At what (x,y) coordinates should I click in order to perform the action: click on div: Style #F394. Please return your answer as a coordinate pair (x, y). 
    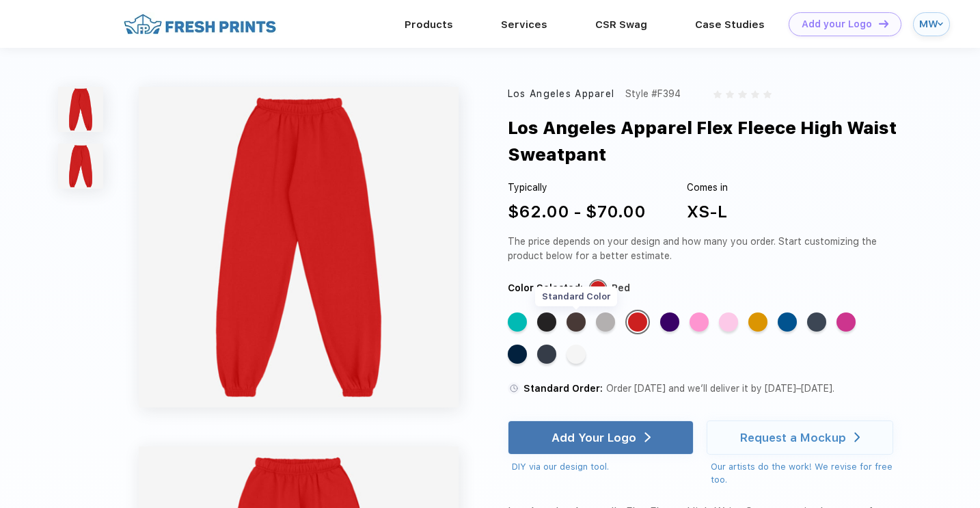
    Looking at the image, I should click on (653, 94).